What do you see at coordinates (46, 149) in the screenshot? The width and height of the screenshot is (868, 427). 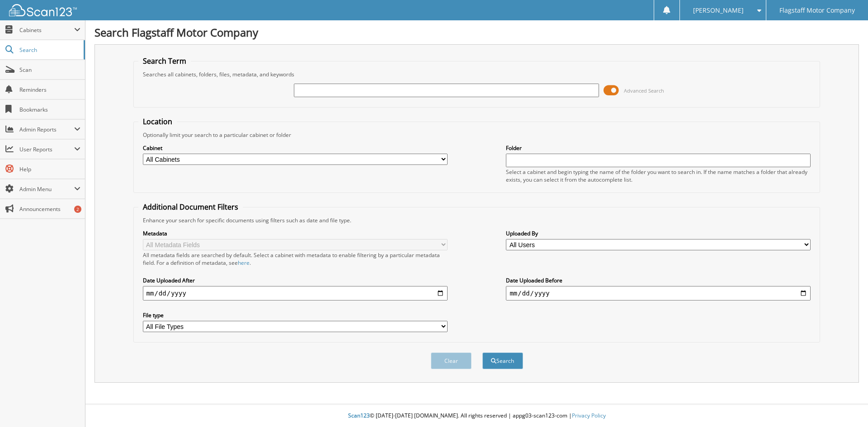 I see `span: User Reports` at bounding box center [46, 149].